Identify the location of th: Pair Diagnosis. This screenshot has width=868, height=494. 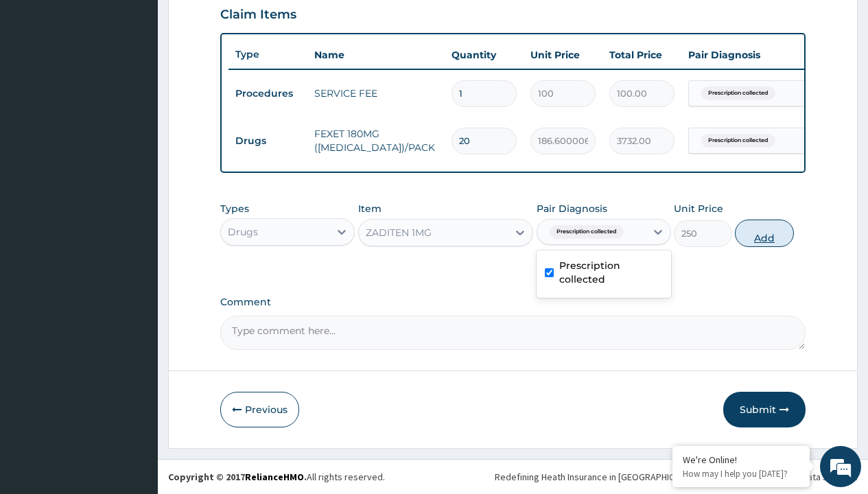
(757, 55).